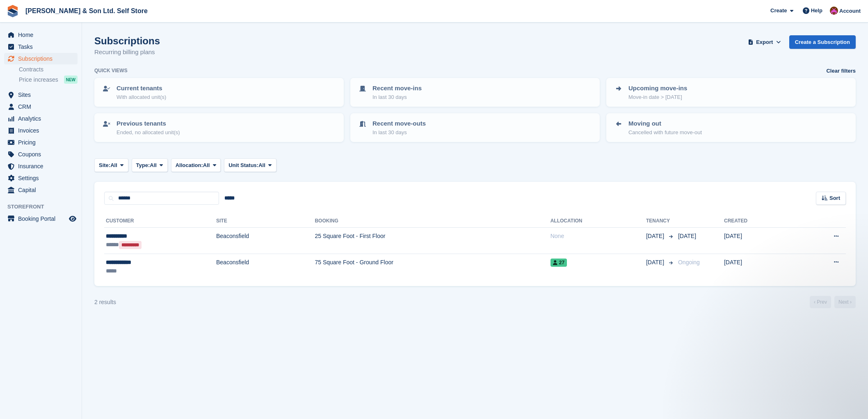  Describe the element at coordinates (43, 107) in the screenshot. I see `span: CRM` at that location.